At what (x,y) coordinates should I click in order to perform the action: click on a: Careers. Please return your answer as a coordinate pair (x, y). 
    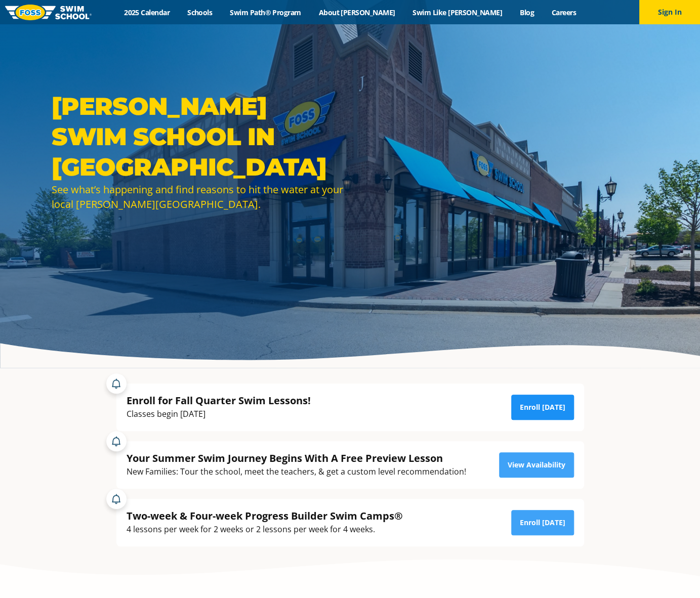
    Looking at the image, I should click on (564, 12).